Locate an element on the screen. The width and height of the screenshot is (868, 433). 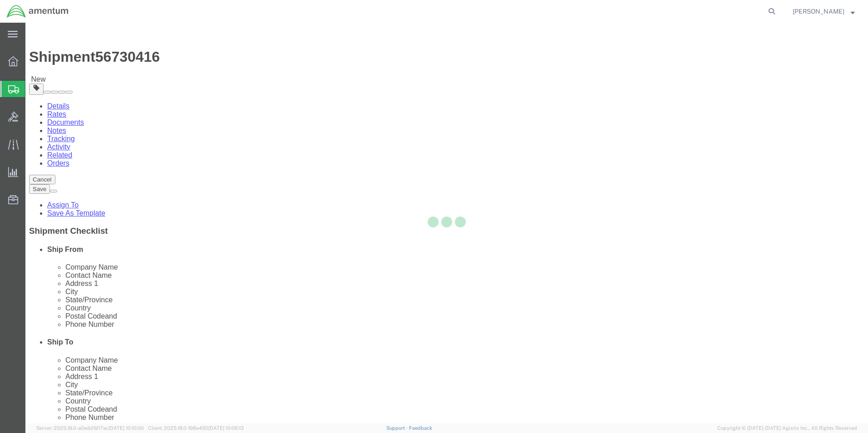
a: Feedback is located at coordinates (420, 428).